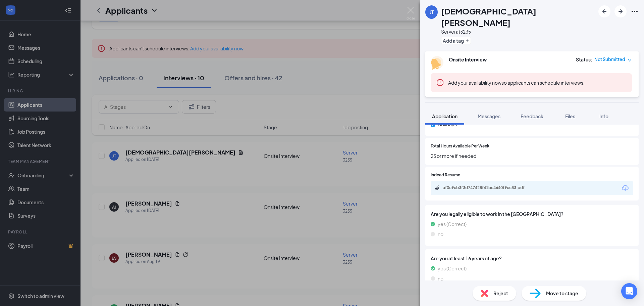  Describe the element at coordinates (456, 40) in the screenshot. I see `button: PlusAdd a tag` at that location.